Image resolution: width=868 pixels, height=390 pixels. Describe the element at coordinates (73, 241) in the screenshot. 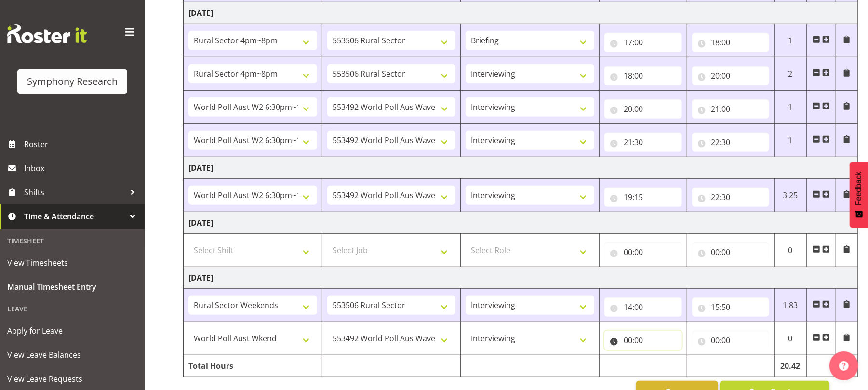

I see `div: Timesheet` at that location.